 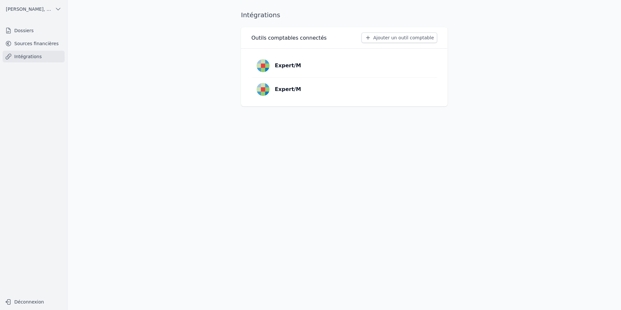 I want to click on h1: Intégrations, so click(x=261, y=15).